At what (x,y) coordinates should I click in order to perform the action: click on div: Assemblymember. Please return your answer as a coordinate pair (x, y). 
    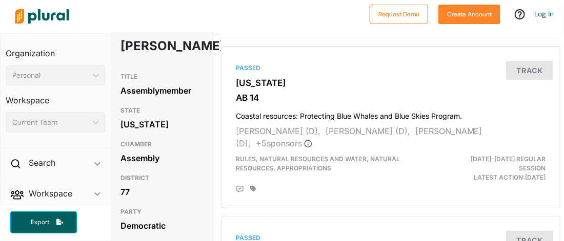
    Looking at the image, I should click on (160, 91).